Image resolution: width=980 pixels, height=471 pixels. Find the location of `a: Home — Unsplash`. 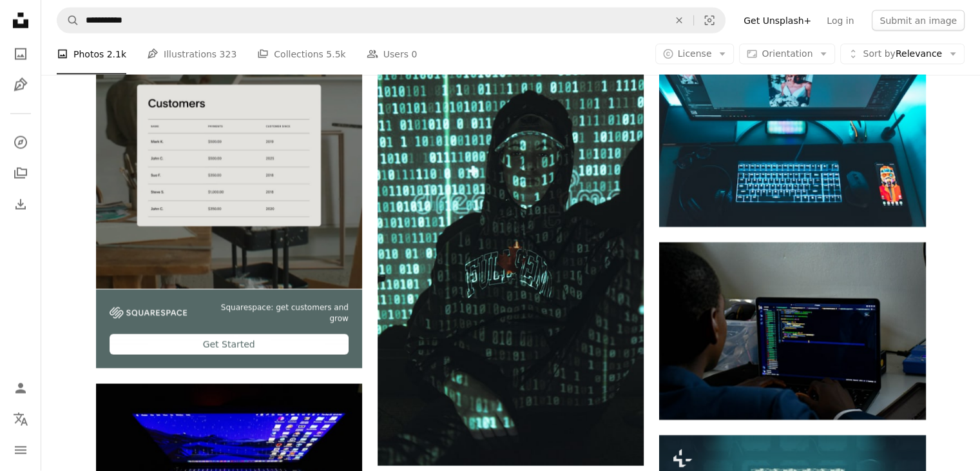

a: Home — Unsplash is located at coordinates (21, 22).